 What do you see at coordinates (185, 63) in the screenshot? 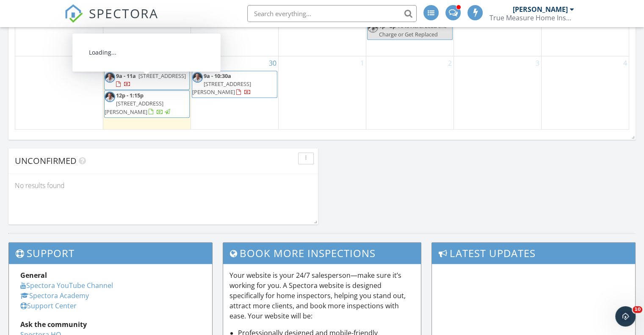
I see `a: Go to September 29, 2025` at bounding box center [185, 63].